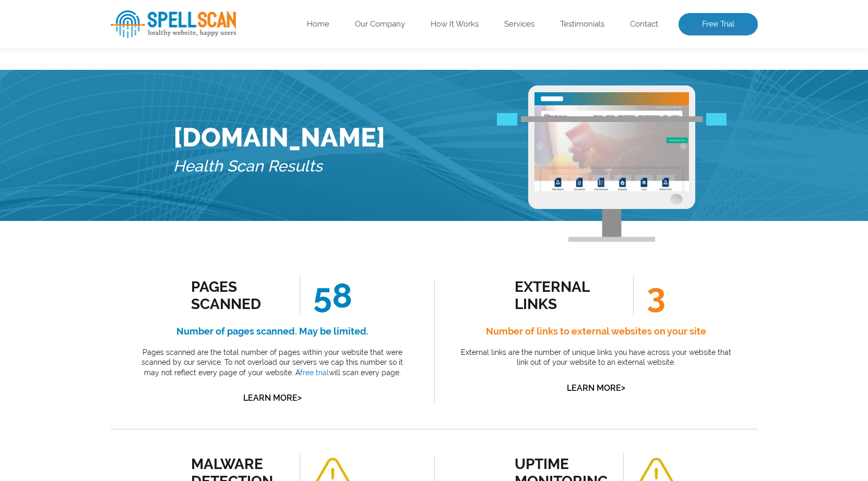 This screenshot has width=868, height=481. Describe the element at coordinates (649, 296) in the screenshot. I see `span: 3` at that location.